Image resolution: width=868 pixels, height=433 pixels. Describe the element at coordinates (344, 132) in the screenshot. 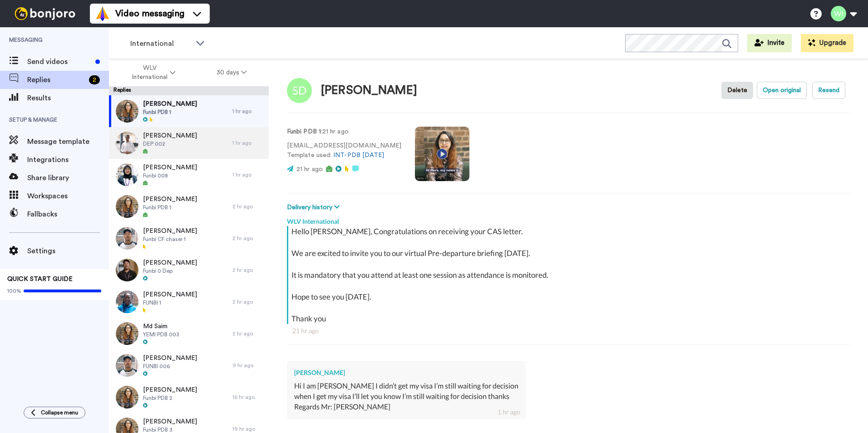

I see `p: : 21 hr ago` at that location.